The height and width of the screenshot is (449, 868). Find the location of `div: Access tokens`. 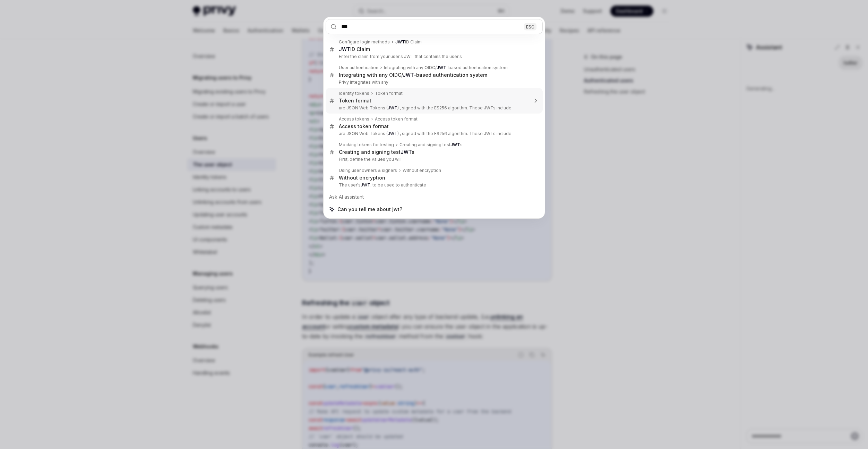

div: Access tokens is located at coordinates (354, 119).